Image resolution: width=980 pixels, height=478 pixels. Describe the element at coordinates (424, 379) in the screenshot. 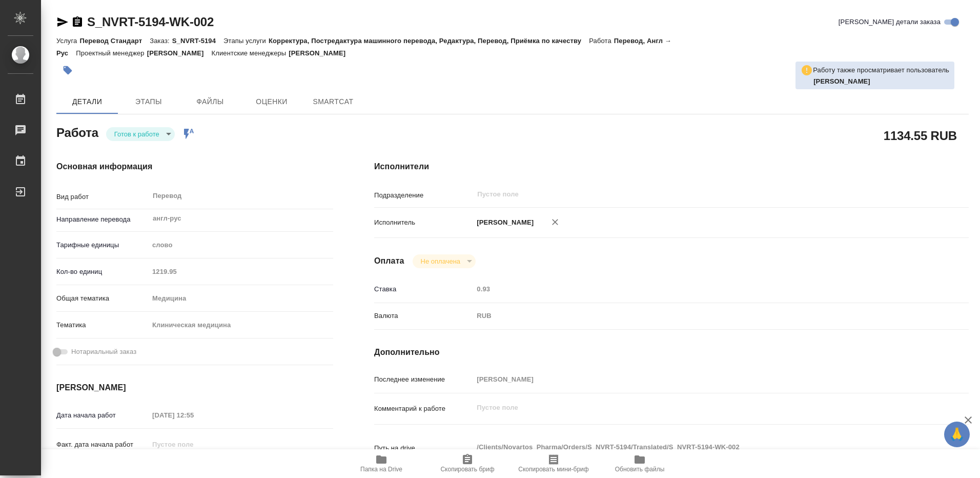

I see `p: Последнее изменение` at that location.